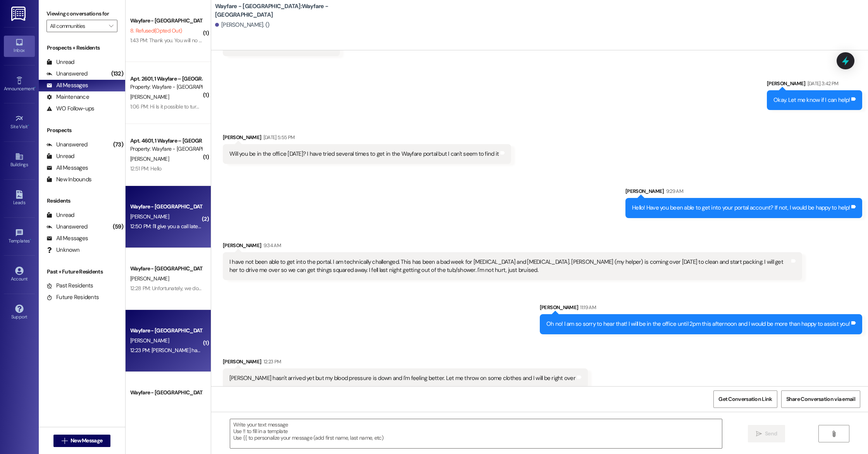  I want to click on label: Viewing conversations for, so click(81, 13).